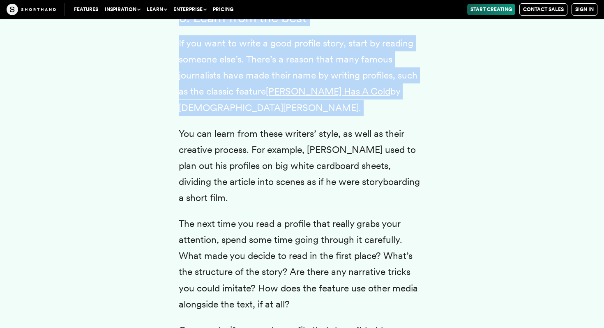  I want to click on a: Features, so click(86, 9).